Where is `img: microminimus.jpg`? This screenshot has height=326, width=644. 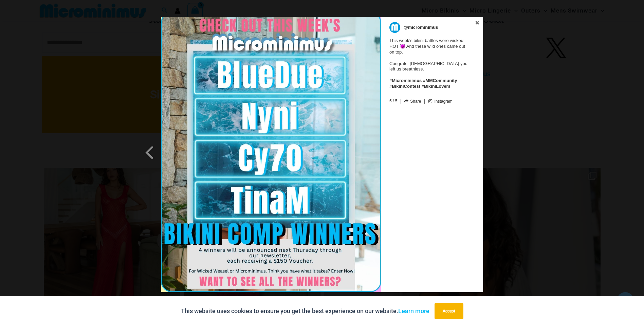
img: microminimus.jpg is located at coordinates (395, 27).